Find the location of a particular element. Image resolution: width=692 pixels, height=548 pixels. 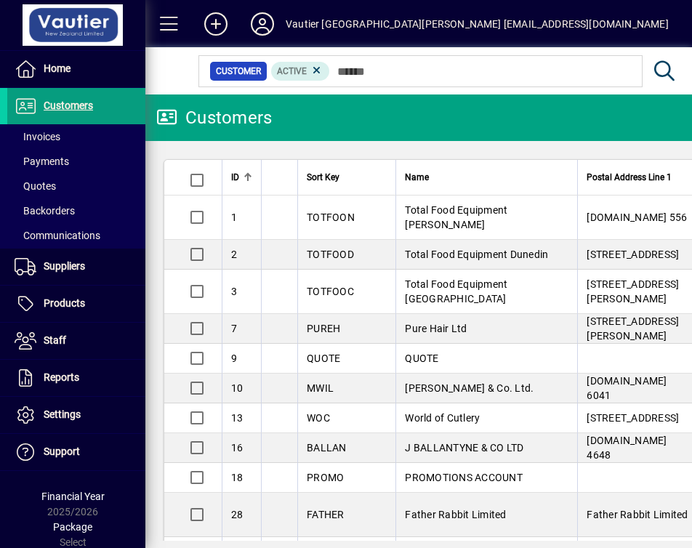

div: Name is located at coordinates (486, 177).